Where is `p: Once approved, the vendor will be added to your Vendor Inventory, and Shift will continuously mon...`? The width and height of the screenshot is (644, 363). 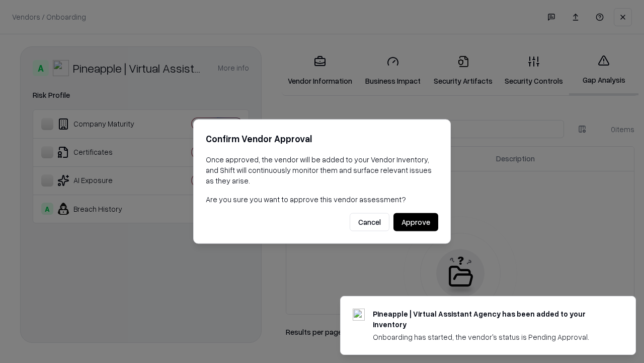
p: Once approved, the vendor will be added to your Vendor Inventory, and Shift will continuously mon... is located at coordinates (322, 170).